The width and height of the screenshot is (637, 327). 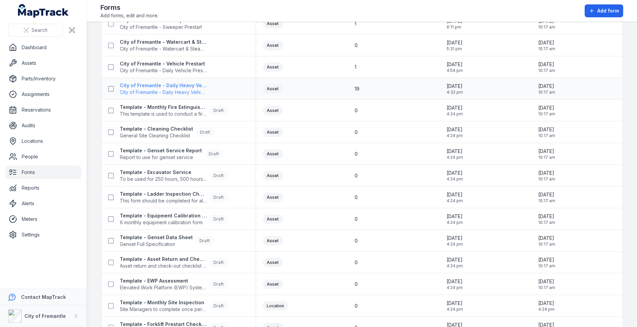 What do you see at coordinates (129, 7) in the screenshot?
I see `h2: Forms` at bounding box center [129, 7].